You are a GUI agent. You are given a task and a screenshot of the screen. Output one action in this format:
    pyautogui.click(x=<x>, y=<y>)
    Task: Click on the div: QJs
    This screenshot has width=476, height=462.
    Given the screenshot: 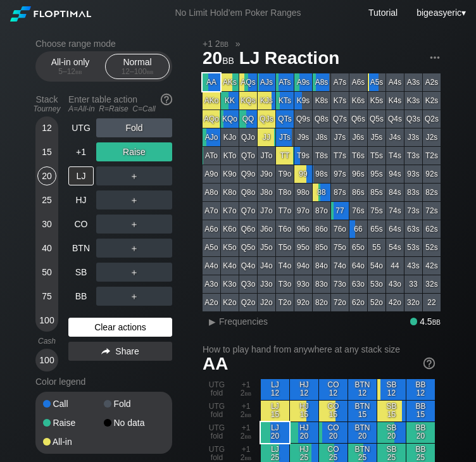 What is the action you would take?
    pyautogui.click(x=267, y=119)
    